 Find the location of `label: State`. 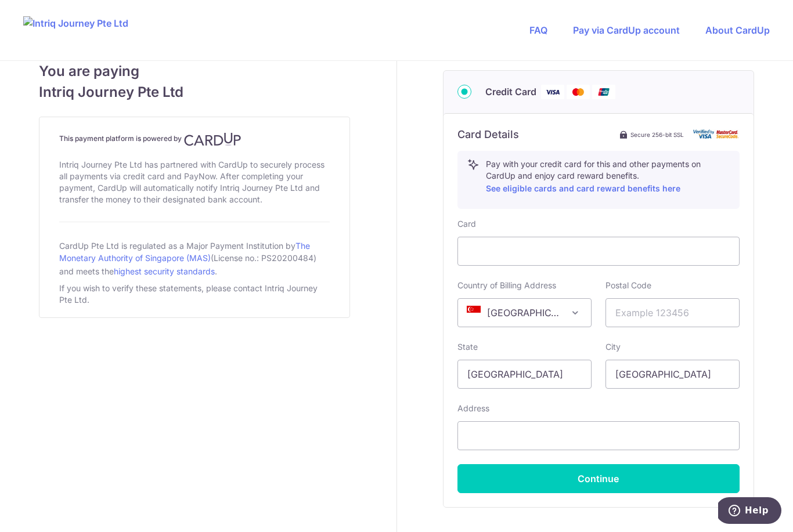

label: State is located at coordinates (467, 347).